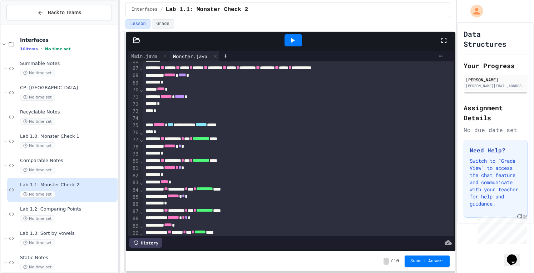 Image resolution: width=534 pixels, height=273 pixels. I want to click on span: 10 items, so click(29, 49).